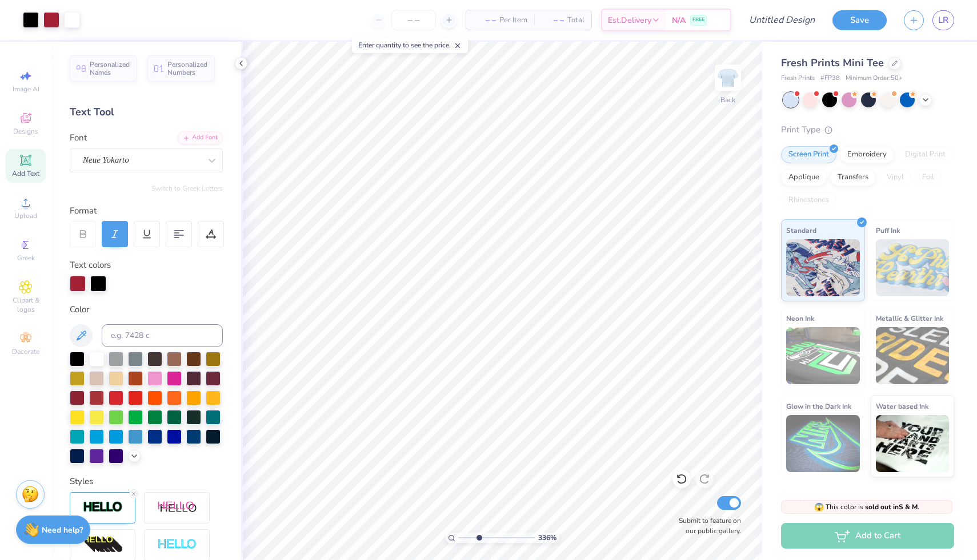 This screenshot has width=977, height=560. I want to click on strong: sold out in S & M, so click(891, 507).